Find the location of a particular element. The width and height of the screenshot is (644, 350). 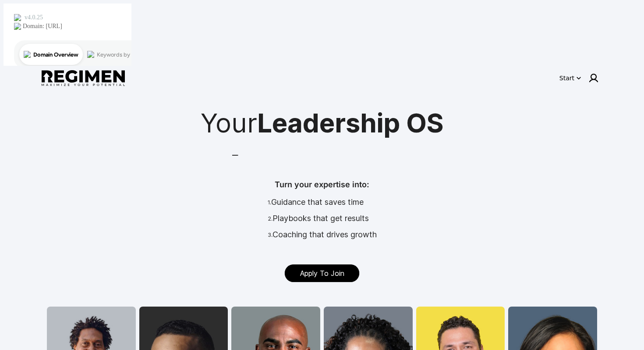

div: Your is located at coordinates (322, 123).